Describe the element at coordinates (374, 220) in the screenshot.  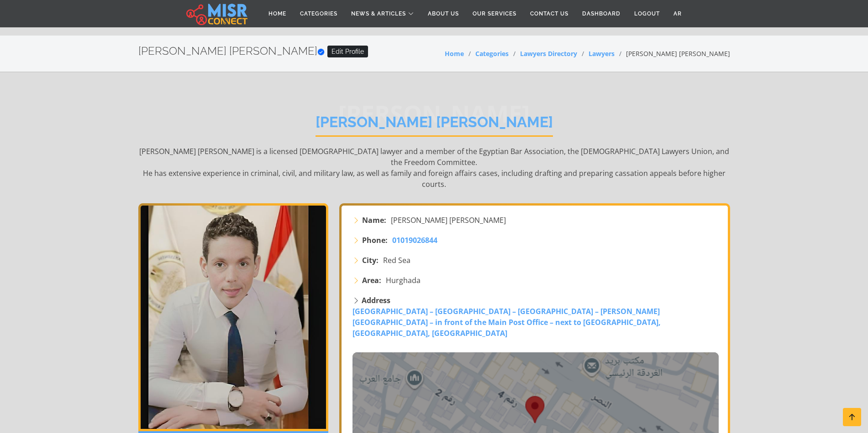
I see `strong: Name:` at that location.